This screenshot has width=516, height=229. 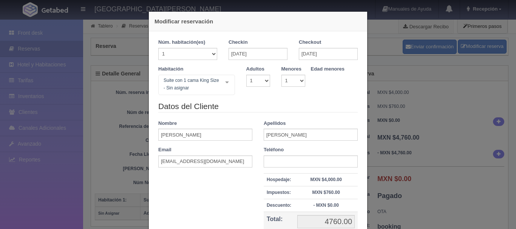 I want to click on strong: MXN $760.00, so click(x=326, y=193).